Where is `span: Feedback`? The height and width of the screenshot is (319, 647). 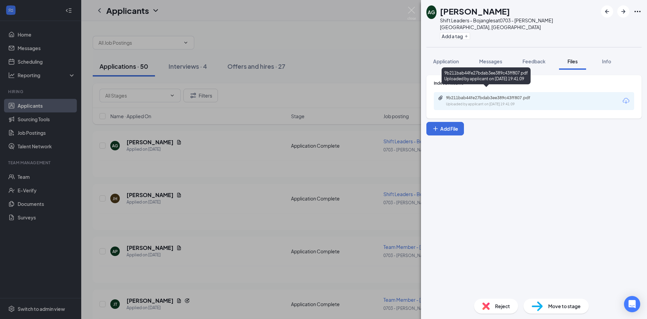
span: Feedback is located at coordinates (534, 61).